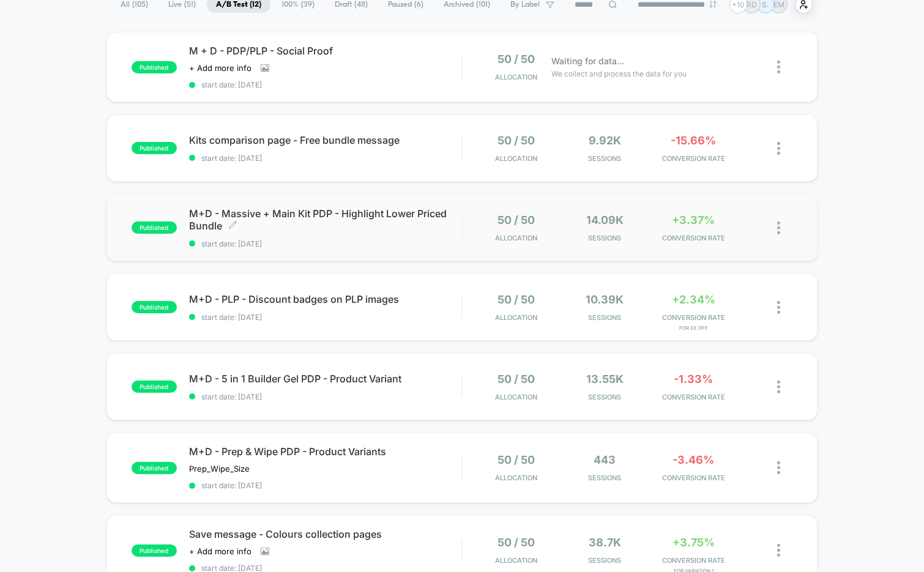 The width and height of the screenshot is (924, 572). I want to click on span: 10.39k, so click(605, 299).